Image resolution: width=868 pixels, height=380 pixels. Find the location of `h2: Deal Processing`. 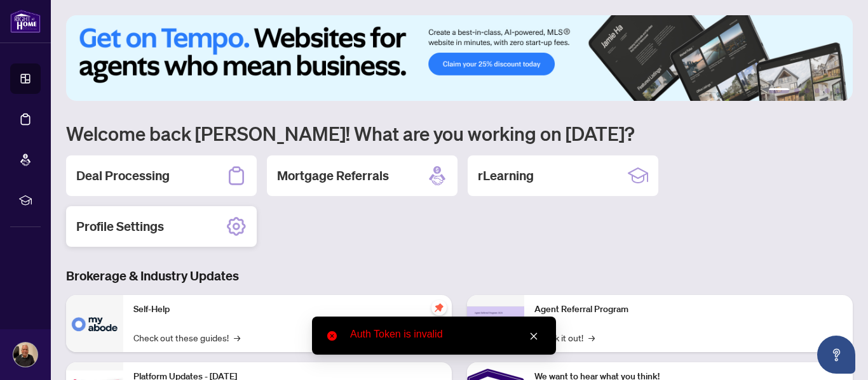

h2: Deal Processing is located at coordinates (123, 176).